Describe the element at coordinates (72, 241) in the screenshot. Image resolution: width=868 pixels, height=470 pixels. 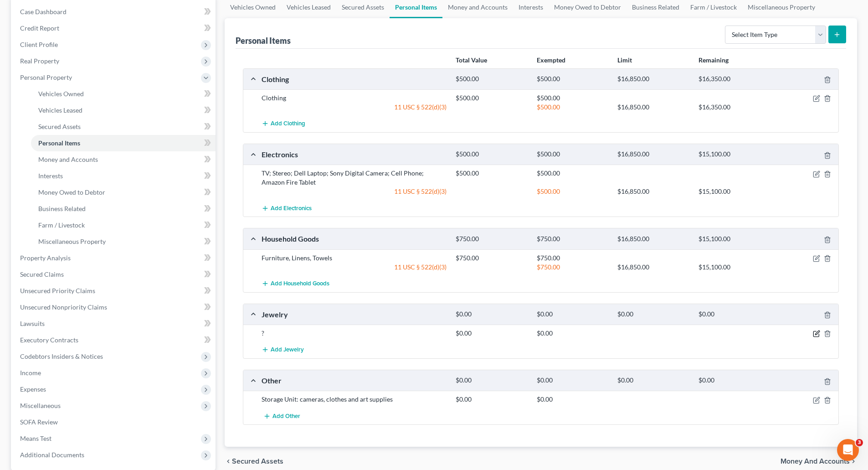
I see `span: Miscellaneous Property` at that location.